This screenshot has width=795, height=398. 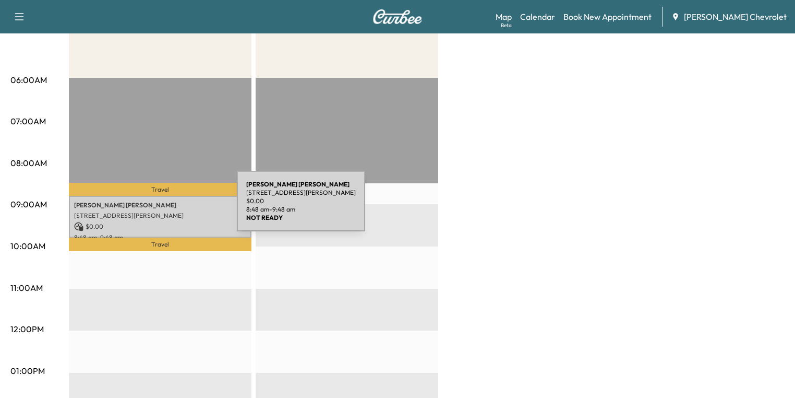 I want to click on a: Calendar, so click(x=538, y=17).